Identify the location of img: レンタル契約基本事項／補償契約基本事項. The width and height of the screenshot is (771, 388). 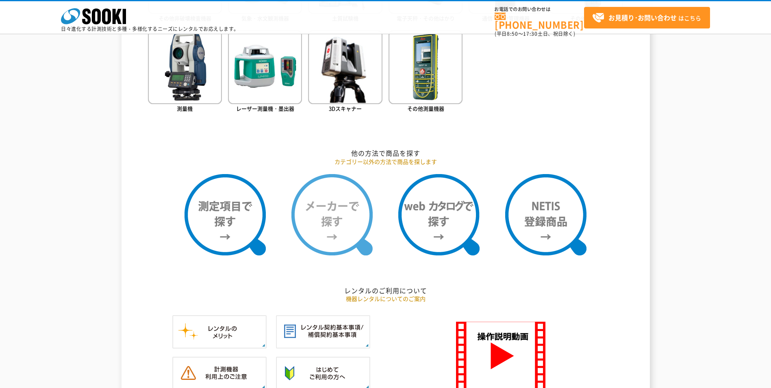
(323, 332).